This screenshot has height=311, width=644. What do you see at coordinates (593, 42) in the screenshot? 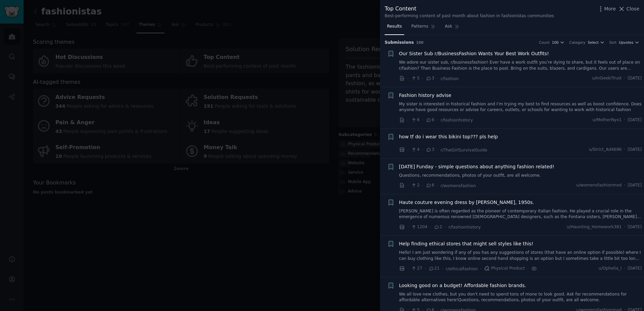
I see `span: Select` at bounding box center [593, 42].